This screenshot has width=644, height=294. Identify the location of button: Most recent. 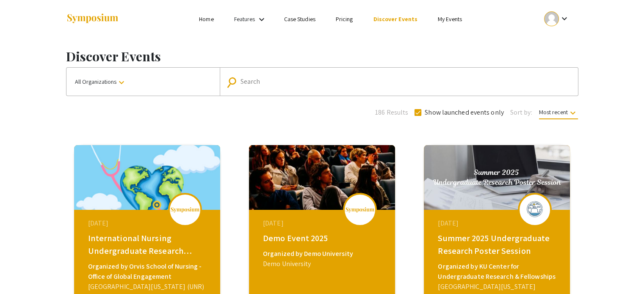
(559, 112).